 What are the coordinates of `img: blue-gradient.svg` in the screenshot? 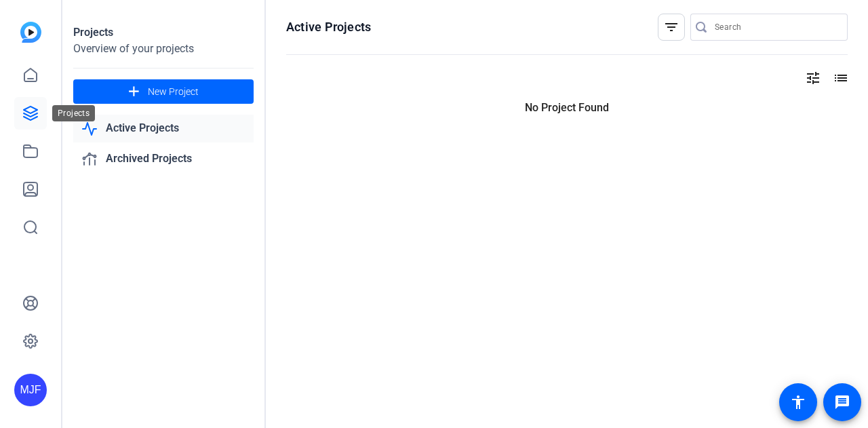 It's located at (31, 32).